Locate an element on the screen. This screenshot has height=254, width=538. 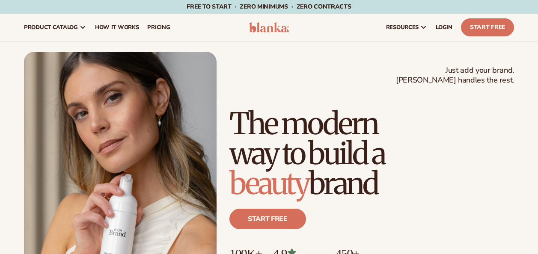
a: Start Free is located at coordinates (487, 27).